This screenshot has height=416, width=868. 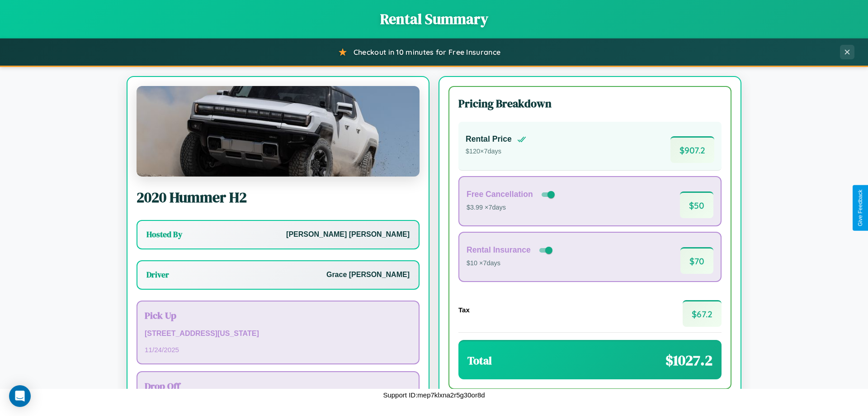 What do you see at coordinates (500, 194) in the screenshot?
I see `h4: Free Cancellation` at bounding box center [500, 194].